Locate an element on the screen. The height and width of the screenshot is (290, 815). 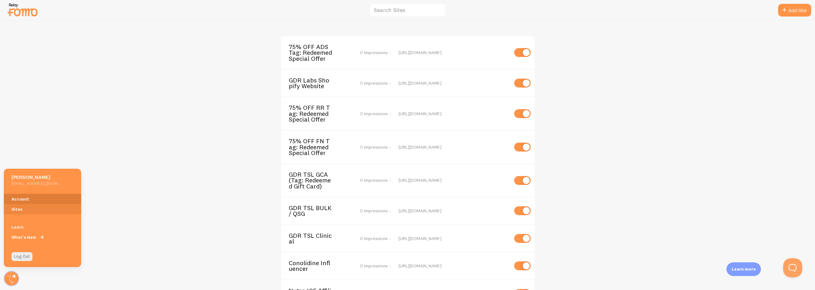
a: Log Out is located at coordinates (22, 257).